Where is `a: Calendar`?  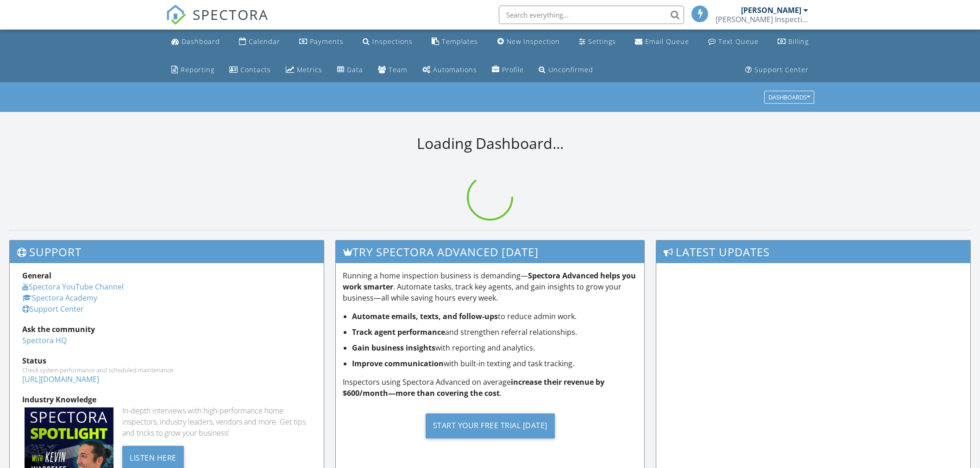 a: Calendar is located at coordinates (260, 42).